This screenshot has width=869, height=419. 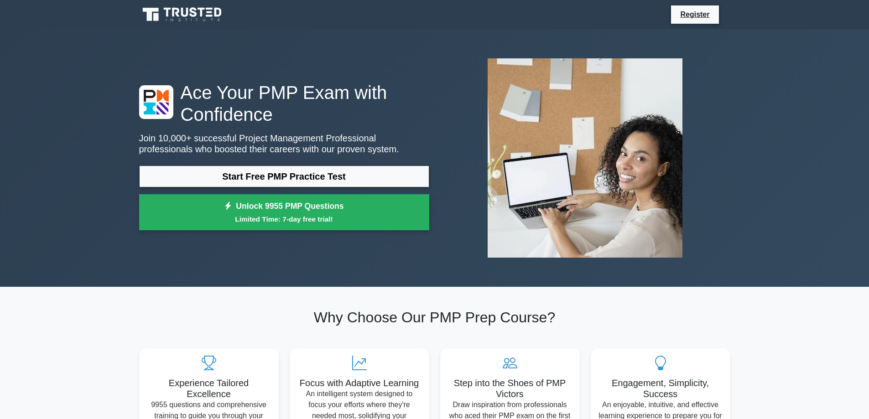 I want to click on a: Unlock 9955 PMP QuestionsLimited Time: 7-day free trial!, so click(x=284, y=213).